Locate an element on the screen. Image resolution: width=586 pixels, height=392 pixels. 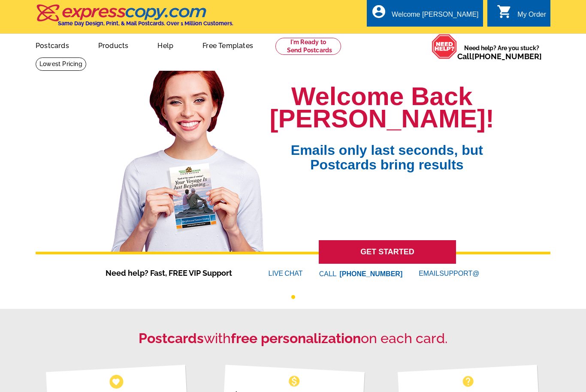
span: Need help? Are you stuck? is located at coordinates (502, 52).